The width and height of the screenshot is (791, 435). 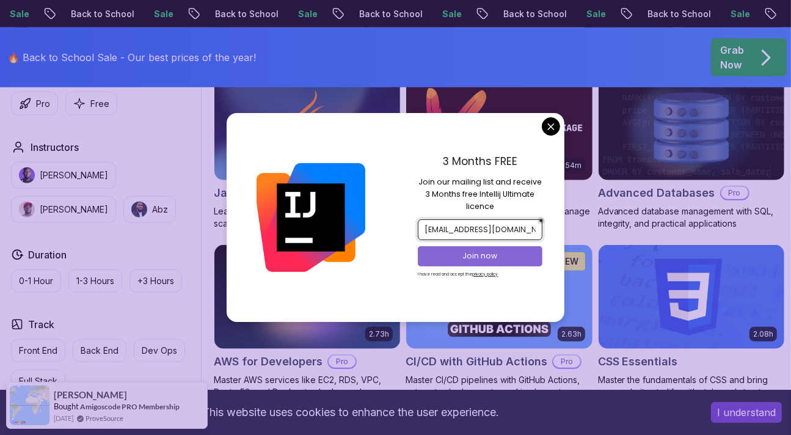 I want to click on img: CSS Essentials card, so click(x=692, y=297).